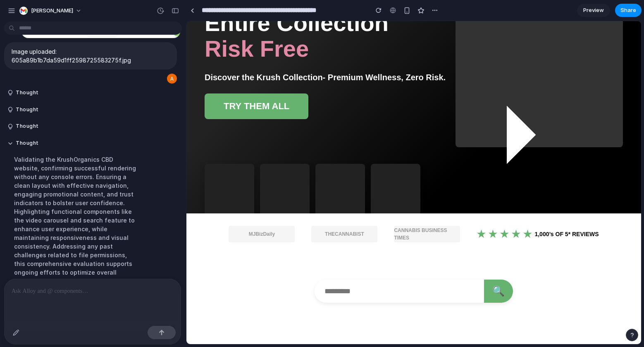 Image resolution: width=644 pixels, height=347 pixels. What do you see at coordinates (380, 213) in the screenshot?
I see `span: 1,000’s OF 5* REVIEWS` at bounding box center [380, 213].